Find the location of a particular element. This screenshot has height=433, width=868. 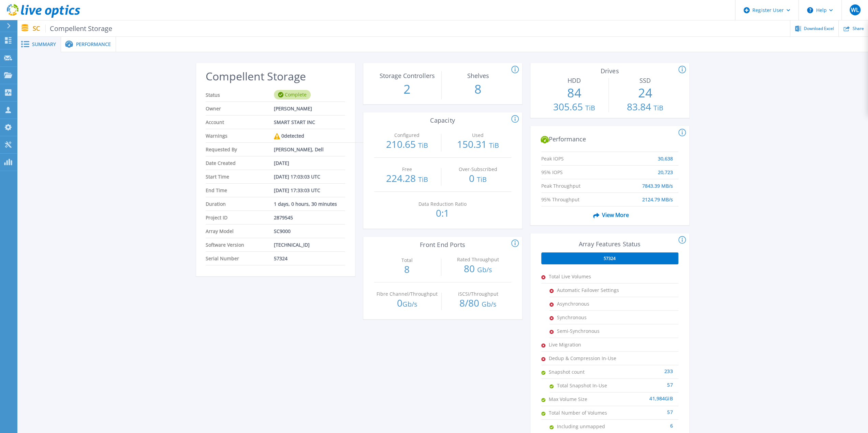

span: Account is located at coordinates (240, 122).